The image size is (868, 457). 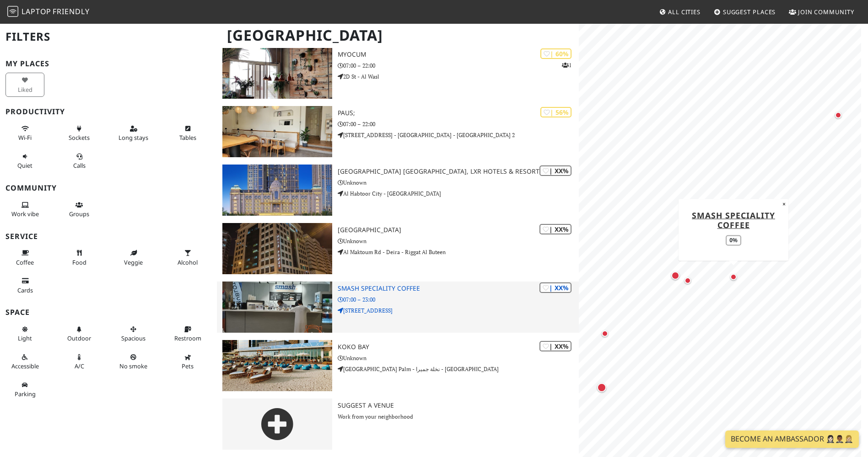 I want to click on h3: Suggest a Venue, so click(x=458, y=406).